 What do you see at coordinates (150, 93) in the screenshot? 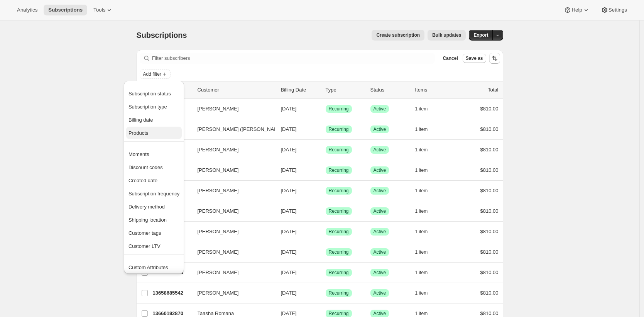
I see `span: Subscription status` at bounding box center [150, 93].